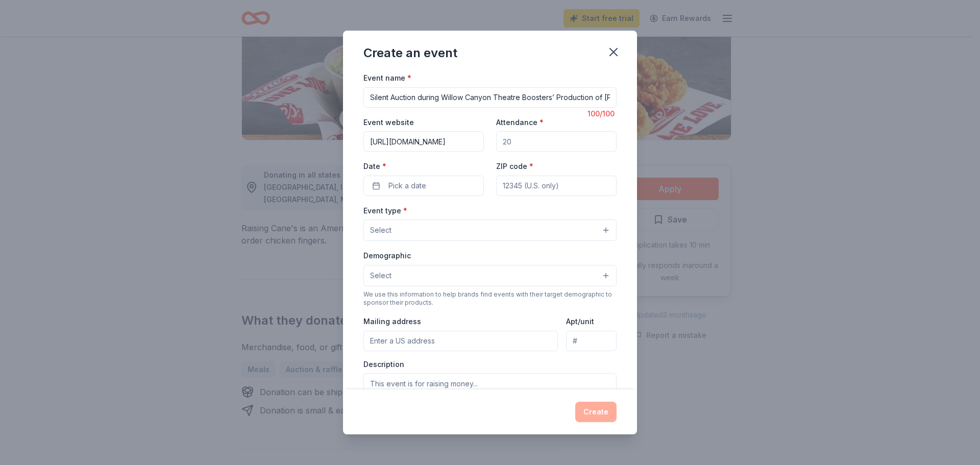 Image resolution: width=980 pixels, height=465 pixels. What do you see at coordinates (387, 256) in the screenshot?
I see `label: Demographic` at bounding box center [387, 256].